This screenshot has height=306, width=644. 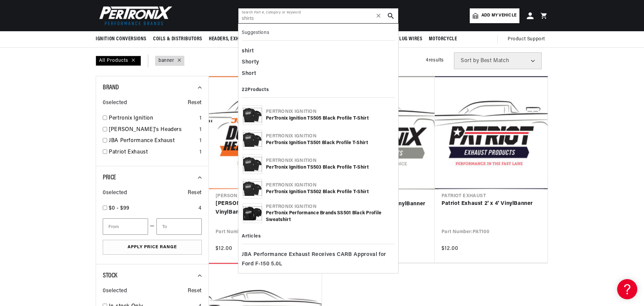 What do you see at coordinates (179, 226) in the screenshot?
I see `input: To` at bounding box center [179, 226].